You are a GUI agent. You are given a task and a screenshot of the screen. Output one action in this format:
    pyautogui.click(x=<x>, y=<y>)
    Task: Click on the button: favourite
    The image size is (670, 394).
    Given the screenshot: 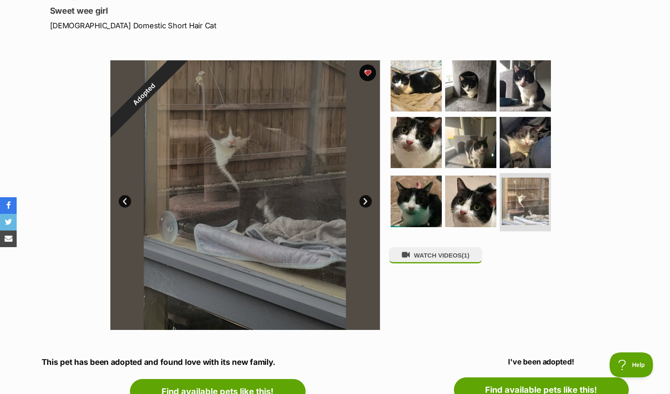 What is the action you would take?
    pyautogui.click(x=368, y=73)
    